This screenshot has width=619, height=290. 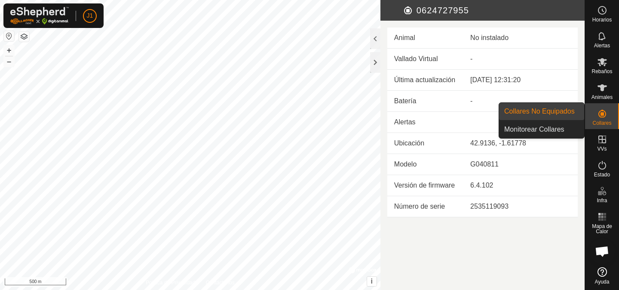 I want to click on td: Versión de firmware, so click(x=425, y=185).